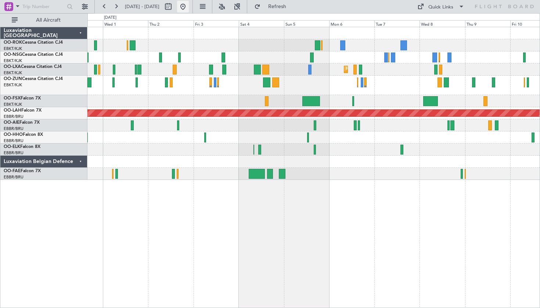 Image resolution: width=540 pixels, height=308 pixels. I want to click on span: OO-HHO, so click(13, 135).